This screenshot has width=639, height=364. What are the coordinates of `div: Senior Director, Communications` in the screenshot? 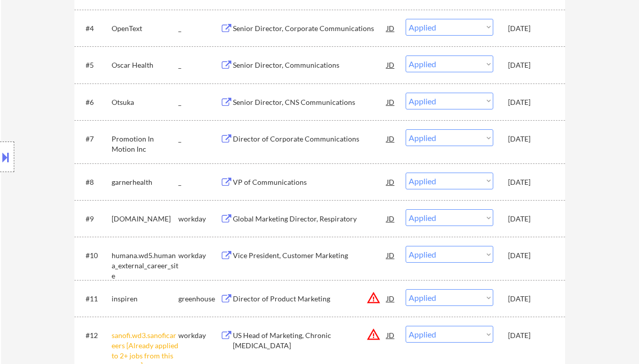 It's located at (310, 65).